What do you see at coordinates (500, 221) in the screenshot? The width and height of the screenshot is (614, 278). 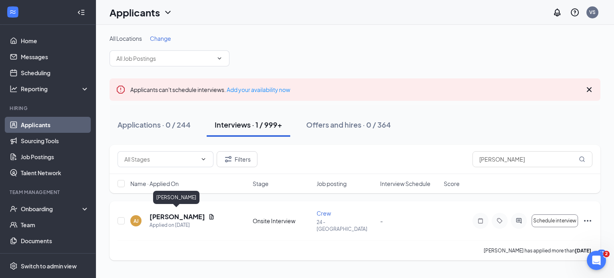 I see `svg: Tag` at bounding box center [500, 221].